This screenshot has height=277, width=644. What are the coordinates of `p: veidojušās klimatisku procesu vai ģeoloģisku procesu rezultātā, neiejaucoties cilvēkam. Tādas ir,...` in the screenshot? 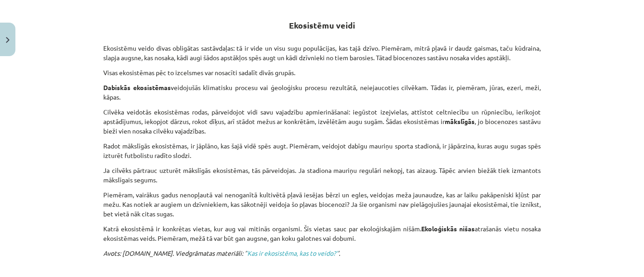 It's located at (322, 92).